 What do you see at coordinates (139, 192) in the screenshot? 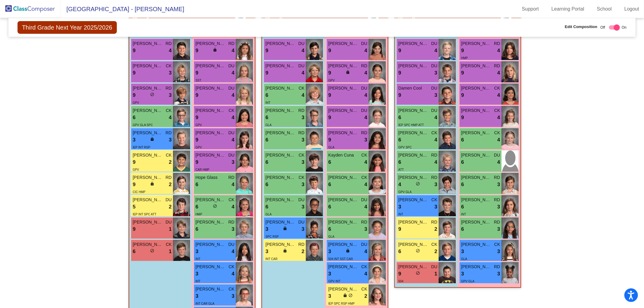
I see `span: CIC HMP` at bounding box center [139, 192].